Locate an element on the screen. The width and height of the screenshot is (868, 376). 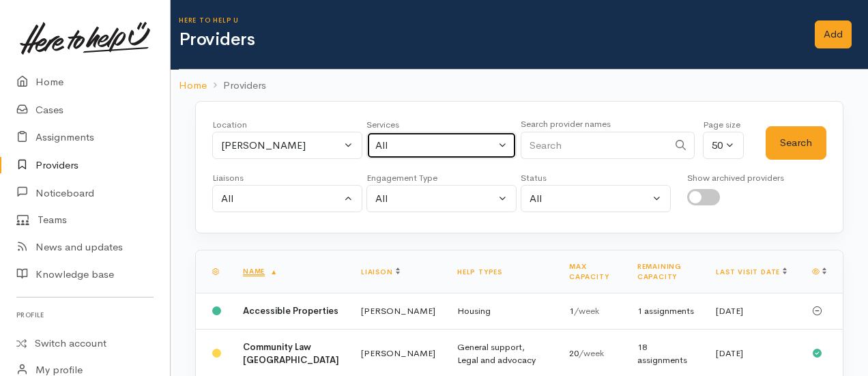
a: Max capacity is located at coordinates (589, 272).